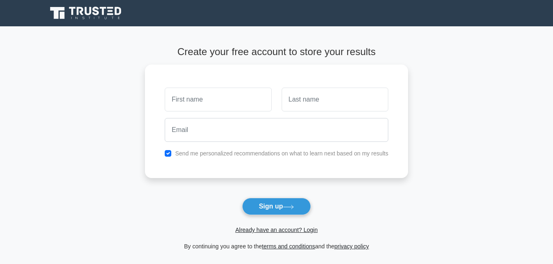 The width and height of the screenshot is (553, 264). Describe the element at coordinates (288, 246) in the screenshot. I see `a: terms and conditions` at that location.